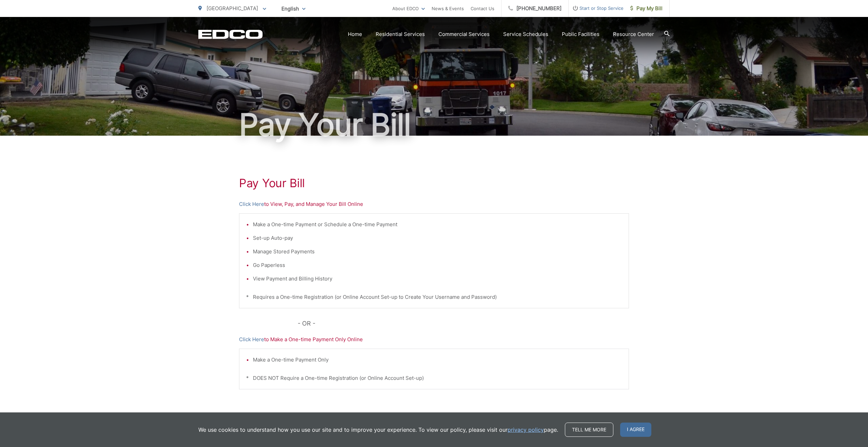 The height and width of the screenshot is (447, 868). I want to click on a: Public Facilities, so click(581, 34).